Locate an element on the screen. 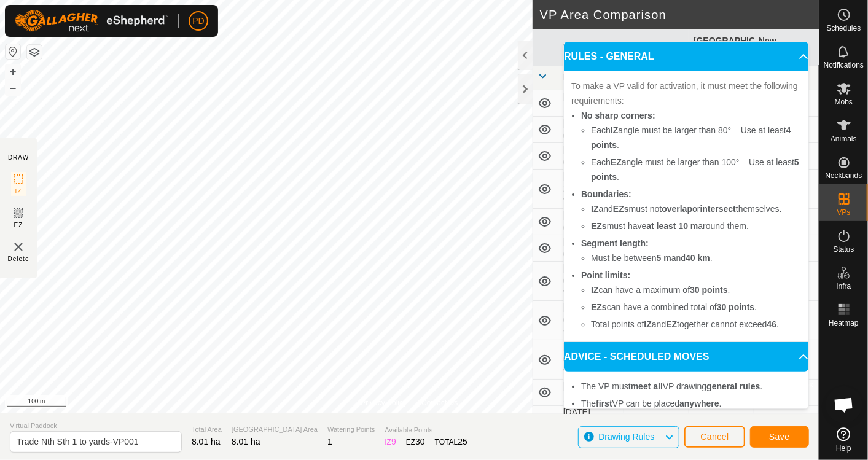  span: To make a VP valid for activation, it must meet the following requirements: is located at coordinates (684, 93).